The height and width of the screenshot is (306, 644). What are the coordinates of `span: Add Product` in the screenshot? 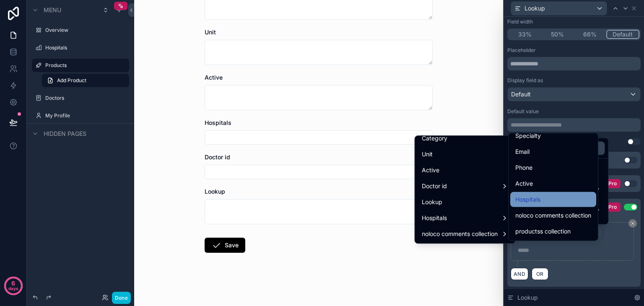 It's located at (72, 81).